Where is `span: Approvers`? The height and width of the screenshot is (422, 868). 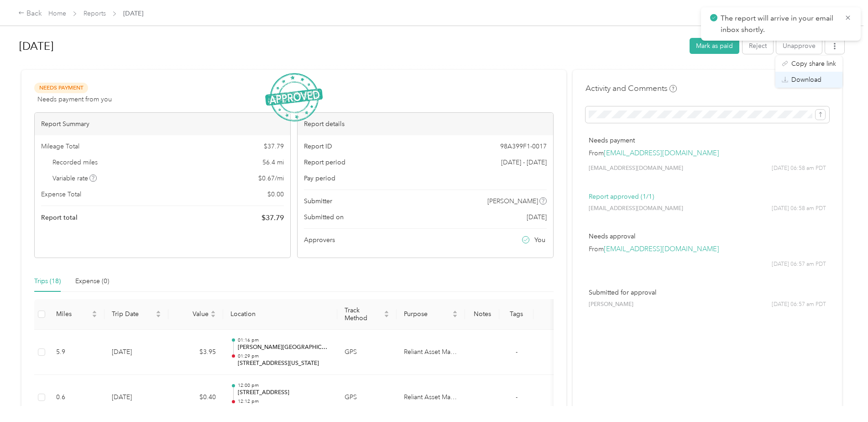 span: Approvers is located at coordinates (319, 240).